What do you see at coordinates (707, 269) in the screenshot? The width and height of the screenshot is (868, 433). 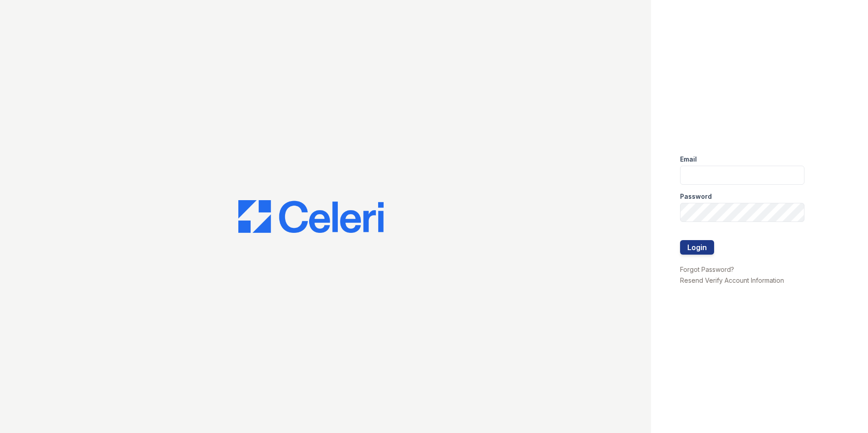 I see `a: Forgot Password?` at bounding box center [707, 269].